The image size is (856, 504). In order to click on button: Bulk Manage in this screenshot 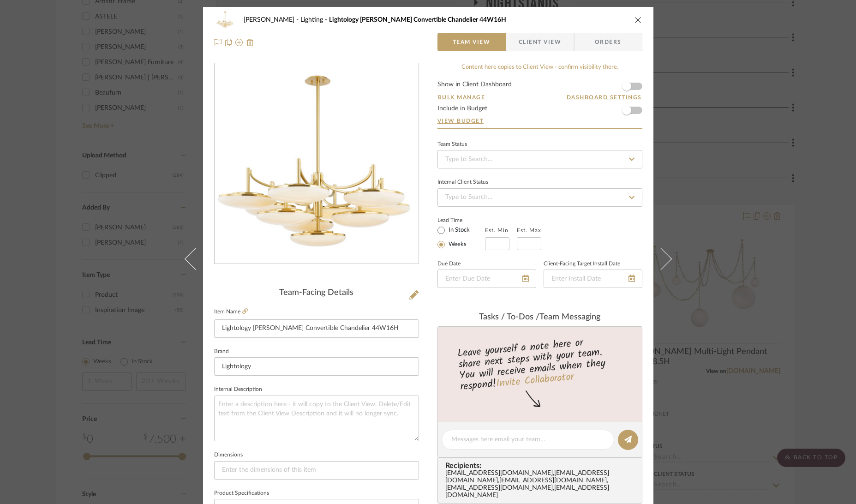, I will do `click(462, 98)`.